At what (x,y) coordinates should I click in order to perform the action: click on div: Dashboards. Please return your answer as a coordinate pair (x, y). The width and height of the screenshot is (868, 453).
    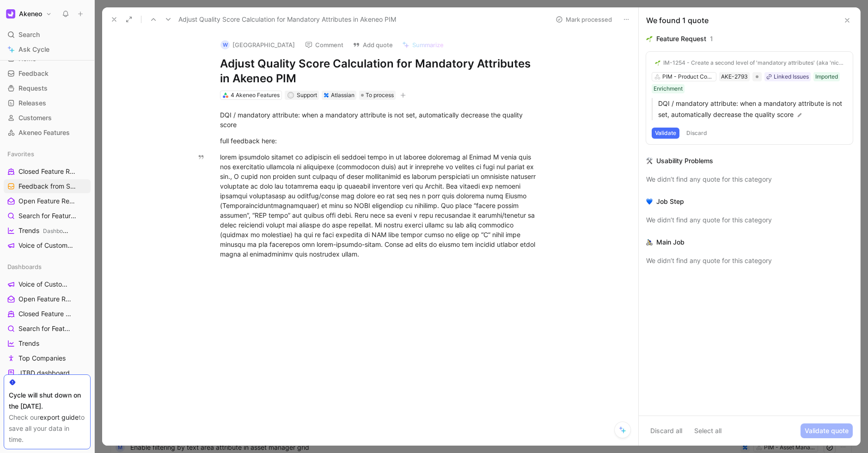
    Looking at the image, I should click on (47, 266).